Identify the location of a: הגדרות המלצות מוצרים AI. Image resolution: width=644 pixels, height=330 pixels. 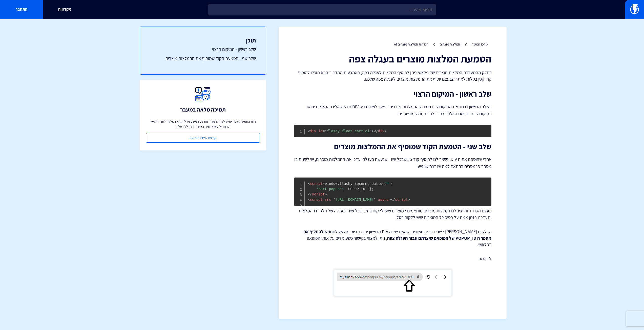
(411, 44).